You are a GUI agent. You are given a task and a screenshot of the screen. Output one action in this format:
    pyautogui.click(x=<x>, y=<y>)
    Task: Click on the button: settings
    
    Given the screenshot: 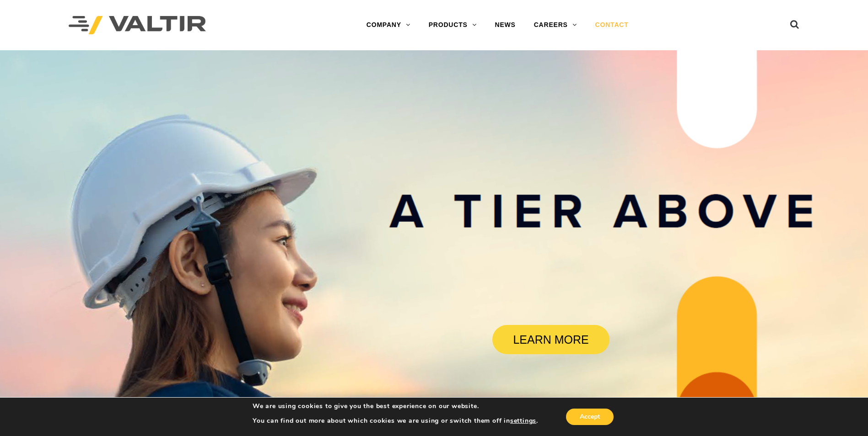 What is the action you would take?
    pyautogui.click(x=523, y=421)
    